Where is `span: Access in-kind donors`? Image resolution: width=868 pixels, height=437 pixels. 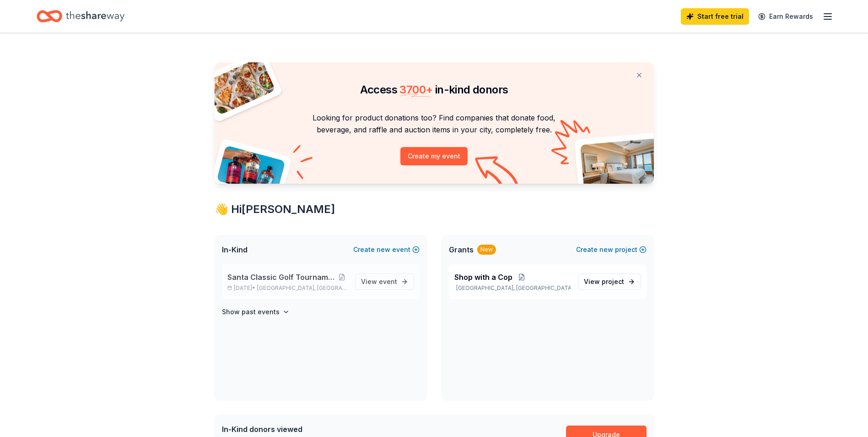
span: Access in-kind donors is located at coordinates (434, 89).